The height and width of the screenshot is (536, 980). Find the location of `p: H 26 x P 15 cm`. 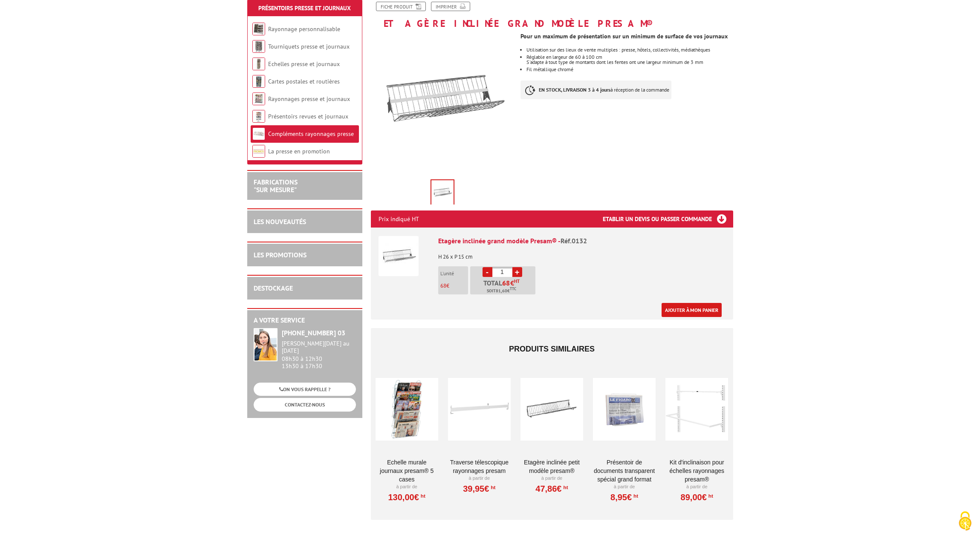

p: H 26 x P 15 cm is located at coordinates (582, 253).